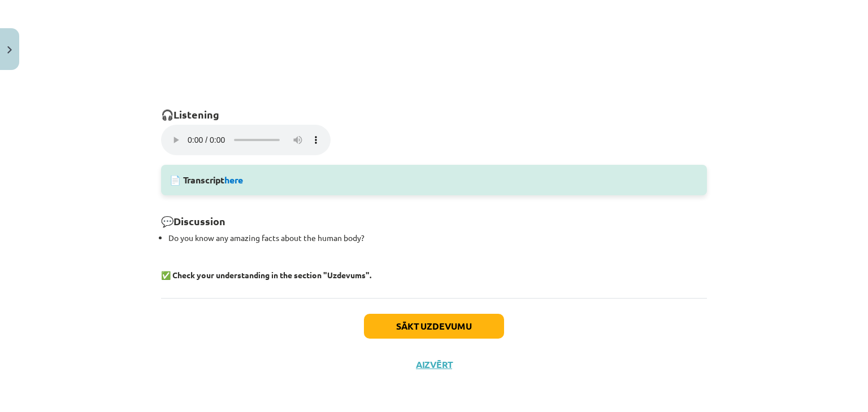 The image size is (868, 412). Describe the element at coordinates (196, 114) in the screenshot. I see `strong: Listening` at that location.